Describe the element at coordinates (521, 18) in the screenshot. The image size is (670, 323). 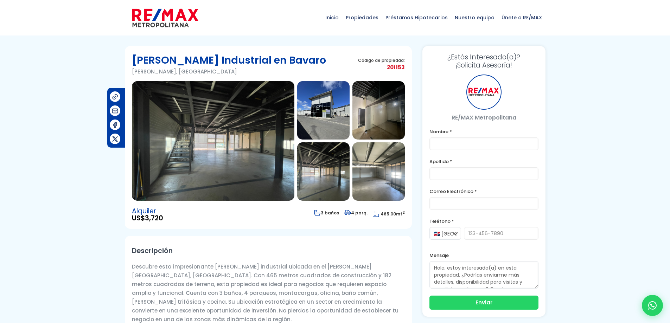
I see `span: Únete a RE/MAX` at that location.